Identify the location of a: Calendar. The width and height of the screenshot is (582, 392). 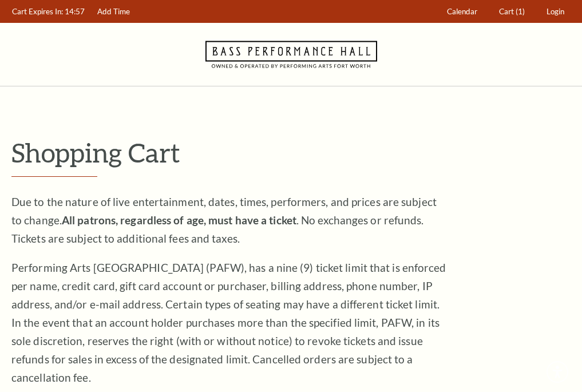
(463, 12).